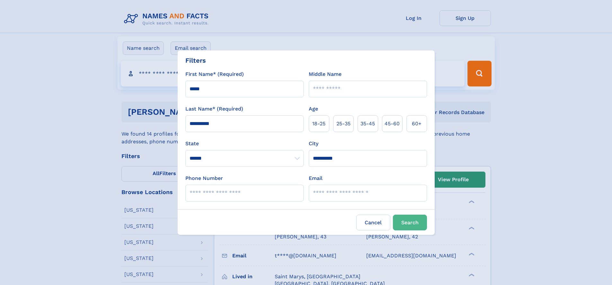 Image resolution: width=612 pixels, height=285 pixels. What do you see at coordinates (196, 60) in the screenshot?
I see `div: Filters` at bounding box center [196, 60].